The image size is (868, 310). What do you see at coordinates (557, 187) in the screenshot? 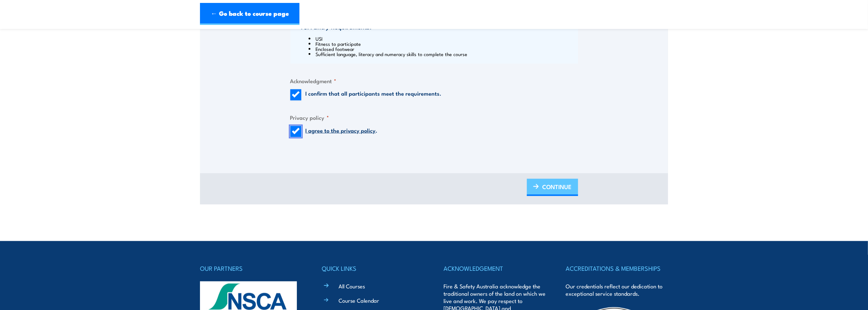
I see `span: CONTINUE` at bounding box center [557, 187].